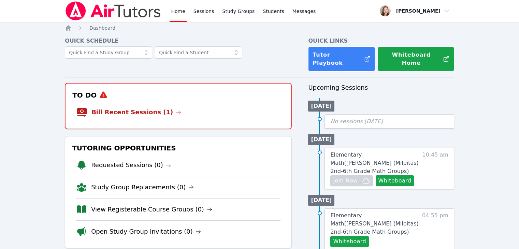 The image size is (519, 249). I want to click on img: Air Tutors, so click(113, 11).